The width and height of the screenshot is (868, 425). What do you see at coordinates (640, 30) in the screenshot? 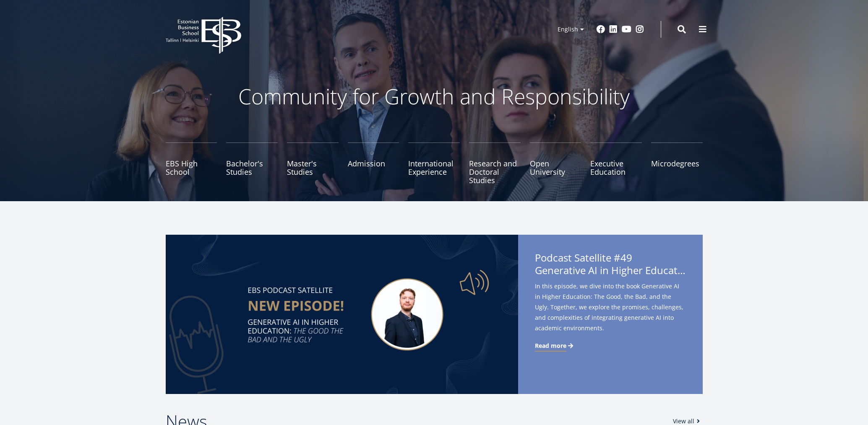
I see `a: Instagram` at bounding box center [640, 30].